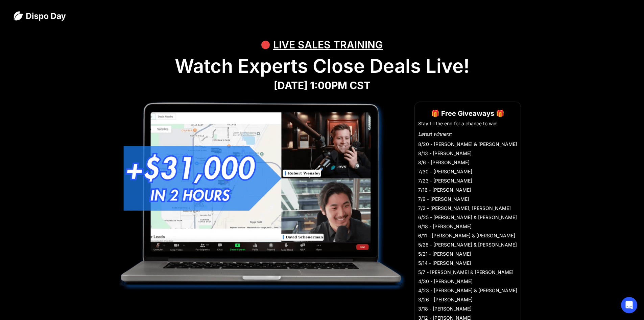  I want to click on div: LIVE SALES TRAINING, so click(327, 45).